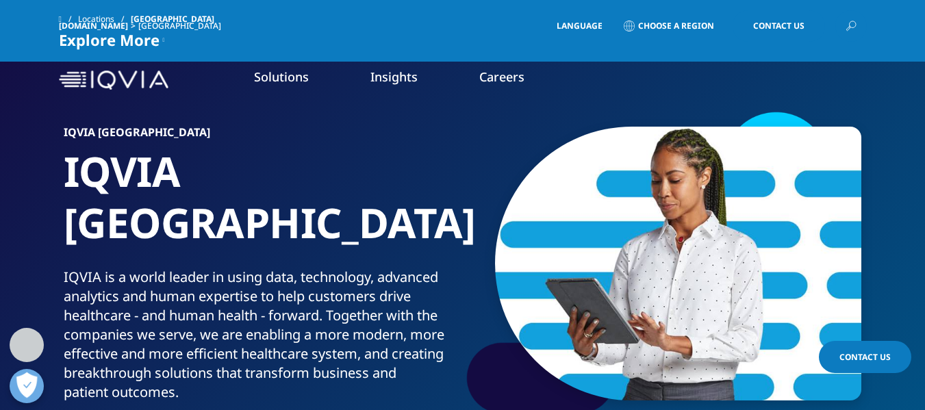 This screenshot has width=925, height=410. I want to click on span: Language, so click(579, 26).